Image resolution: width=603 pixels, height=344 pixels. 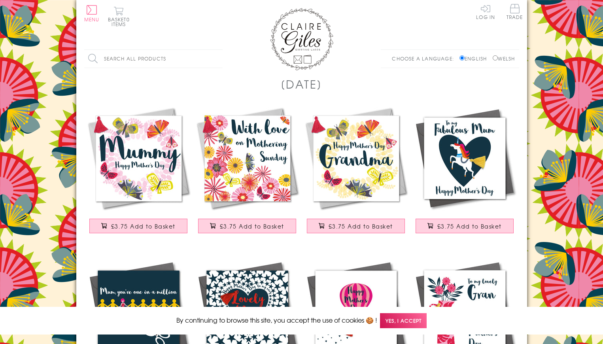 What do you see at coordinates (301, 39) in the screenshot?
I see `img: Claire Giles Greetings Cards` at bounding box center [301, 39].